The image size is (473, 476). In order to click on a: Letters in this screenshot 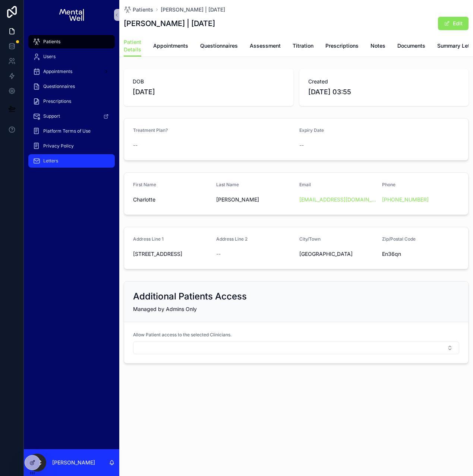, I will do `click(71, 161)`.